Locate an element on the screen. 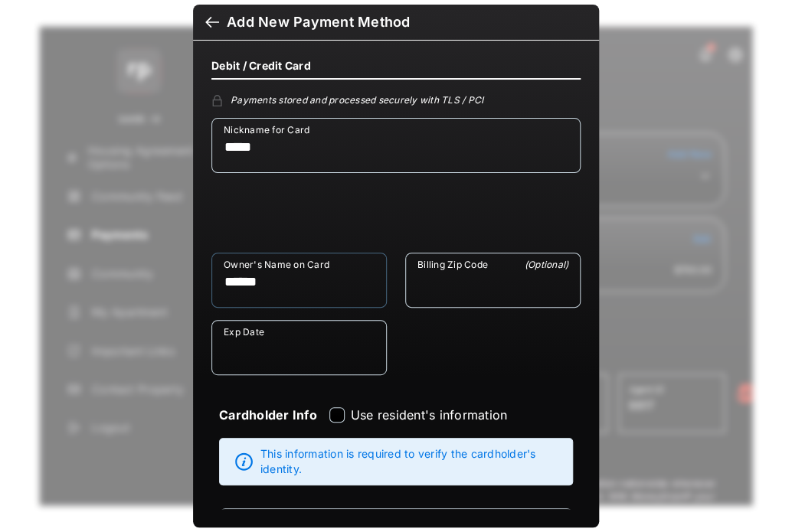  span: This information is required to verify the cardholder's identity. is located at coordinates (412, 462).